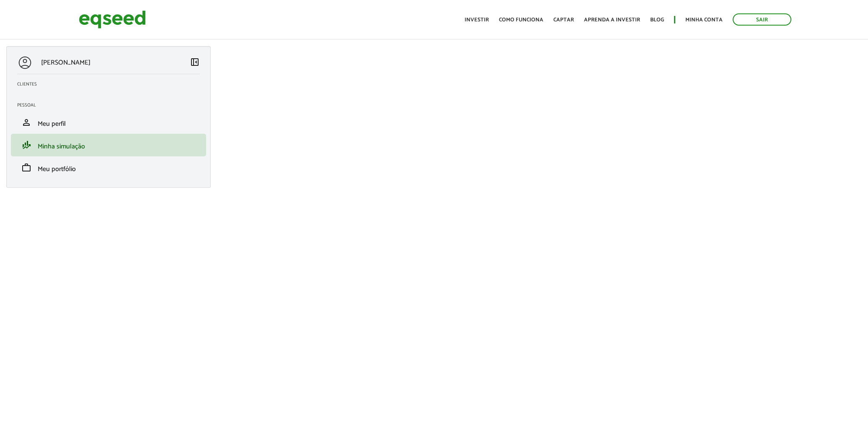 The height and width of the screenshot is (431, 868). I want to click on li: Meu portfólio, so click(109, 168).